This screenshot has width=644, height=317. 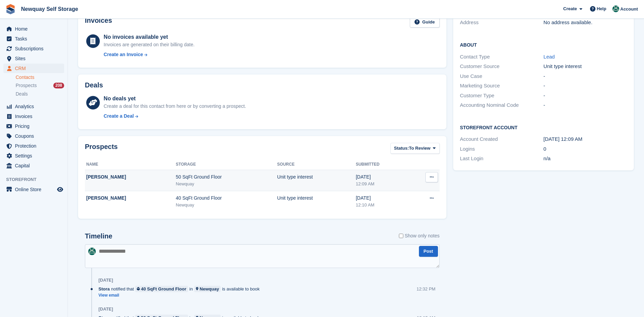 I want to click on a: Contacts, so click(x=40, y=77).